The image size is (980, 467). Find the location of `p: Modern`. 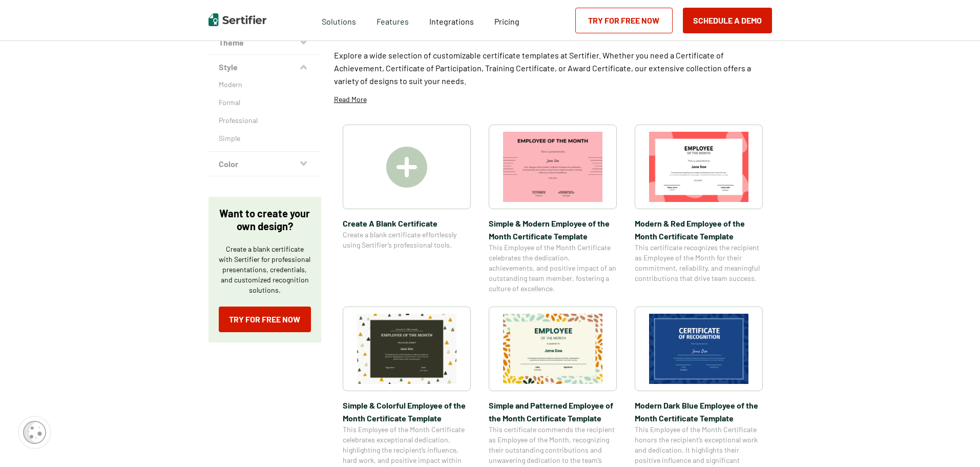

p: Modern is located at coordinates (265, 85).